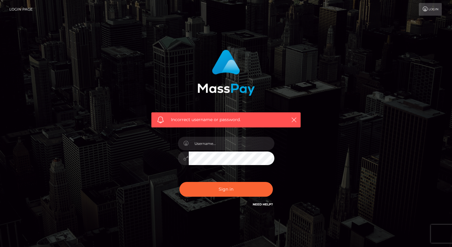  What do you see at coordinates (21, 9) in the screenshot?
I see `a: Login Page` at bounding box center [21, 9].